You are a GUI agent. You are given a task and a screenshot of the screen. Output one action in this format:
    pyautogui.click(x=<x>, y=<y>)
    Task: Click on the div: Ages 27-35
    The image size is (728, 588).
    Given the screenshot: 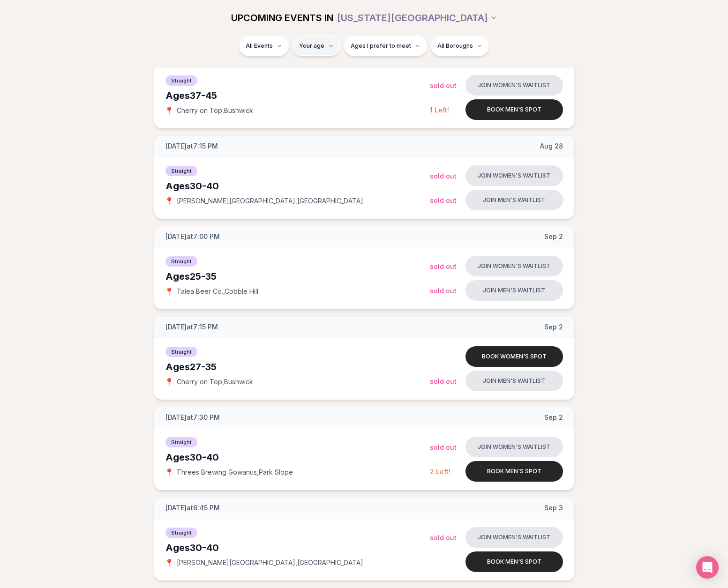 What is the action you would take?
    pyautogui.click(x=298, y=367)
    